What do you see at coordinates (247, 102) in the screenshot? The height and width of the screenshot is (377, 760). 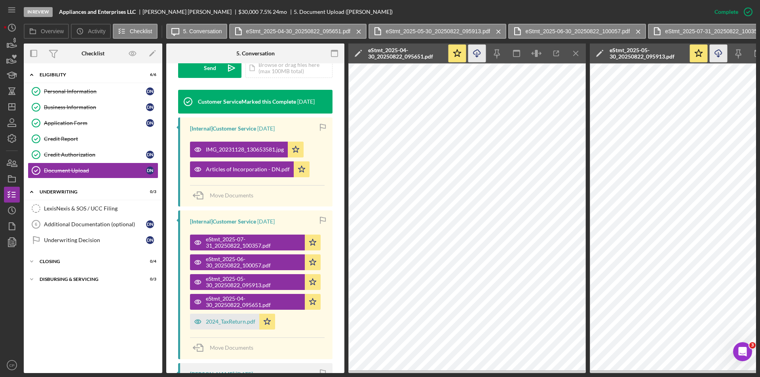 I see `div: Customer Service Marked this Complete` at bounding box center [247, 102].